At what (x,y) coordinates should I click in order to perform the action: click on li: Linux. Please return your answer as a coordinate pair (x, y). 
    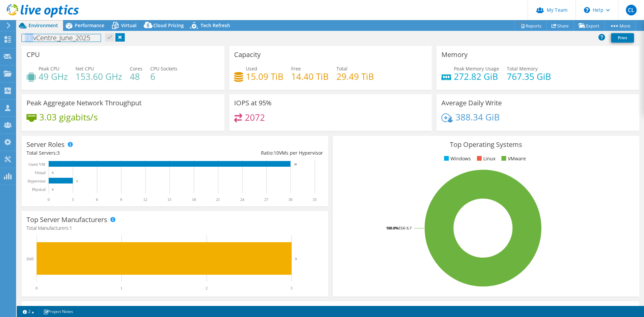
    Looking at the image, I should click on (485, 158).